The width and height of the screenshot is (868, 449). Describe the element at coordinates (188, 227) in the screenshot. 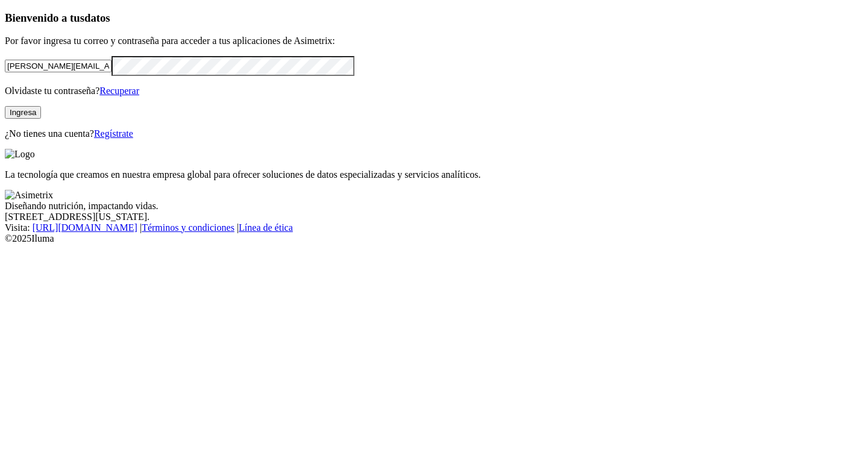

I see `a: Términos y condiciones` at that location.